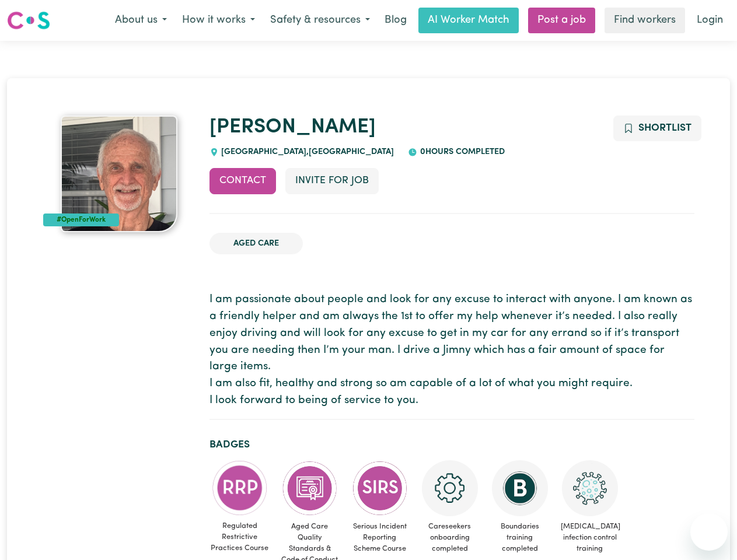  What do you see at coordinates (81, 220) in the screenshot?
I see `div: #OpenForWork` at bounding box center [81, 220].